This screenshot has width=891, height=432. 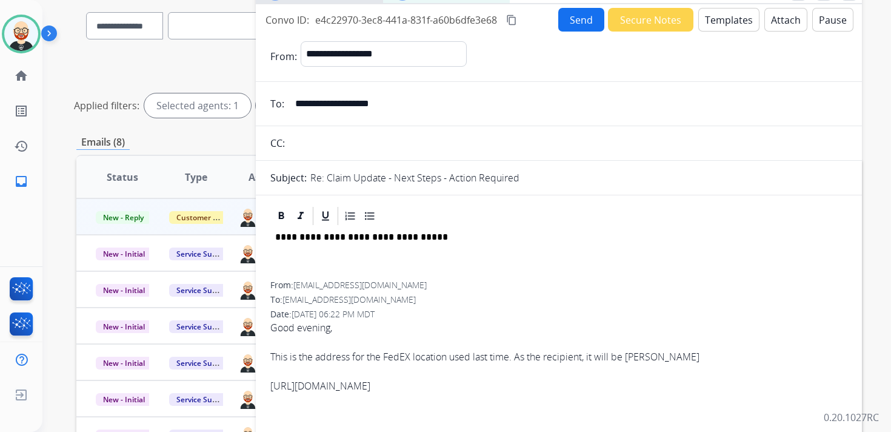 What do you see at coordinates (122, 177) in the screenshot?
I see `span: Status` at bounding box center [122, 177].